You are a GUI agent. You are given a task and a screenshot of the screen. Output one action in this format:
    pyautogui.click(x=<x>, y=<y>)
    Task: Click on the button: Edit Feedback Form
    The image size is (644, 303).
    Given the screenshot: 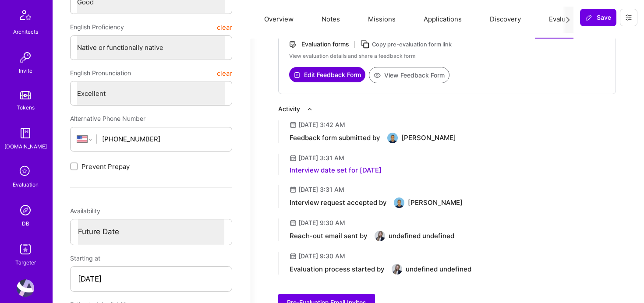 What is the action you would take?
    pyautogui.click(x=327, y=74)
    